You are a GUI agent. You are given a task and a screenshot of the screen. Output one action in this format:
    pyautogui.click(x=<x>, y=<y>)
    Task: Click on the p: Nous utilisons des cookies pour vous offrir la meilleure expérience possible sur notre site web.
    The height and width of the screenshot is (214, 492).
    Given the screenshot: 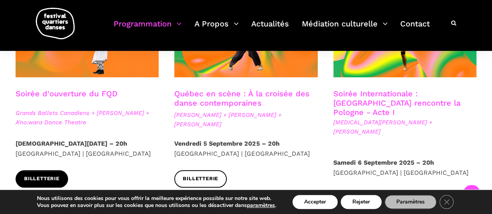 What is the action you would take?
    pyautogui.click(x=156, y=199)
    